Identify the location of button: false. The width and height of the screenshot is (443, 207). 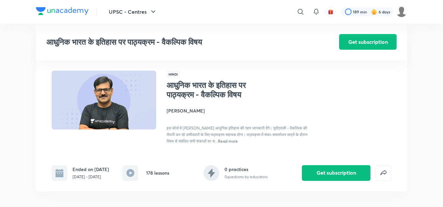
(383, 173).